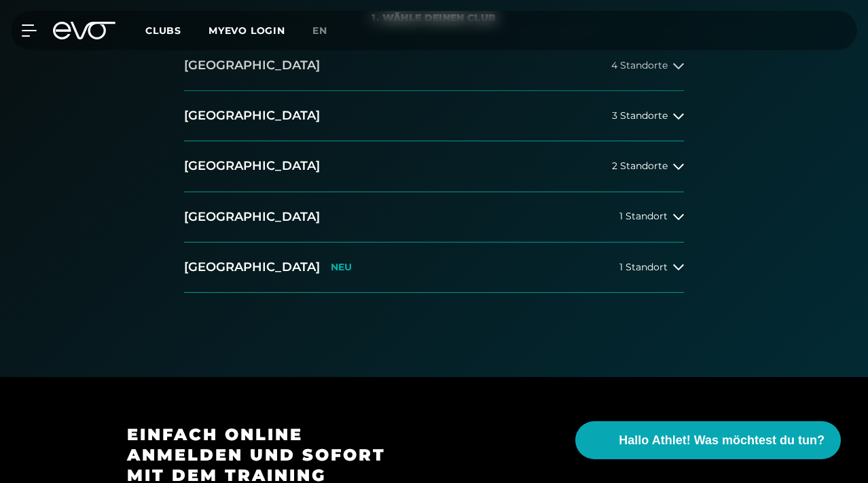  Describe the element at coordinates (328, 31) in the screenshot. I see `a: en` at that location.